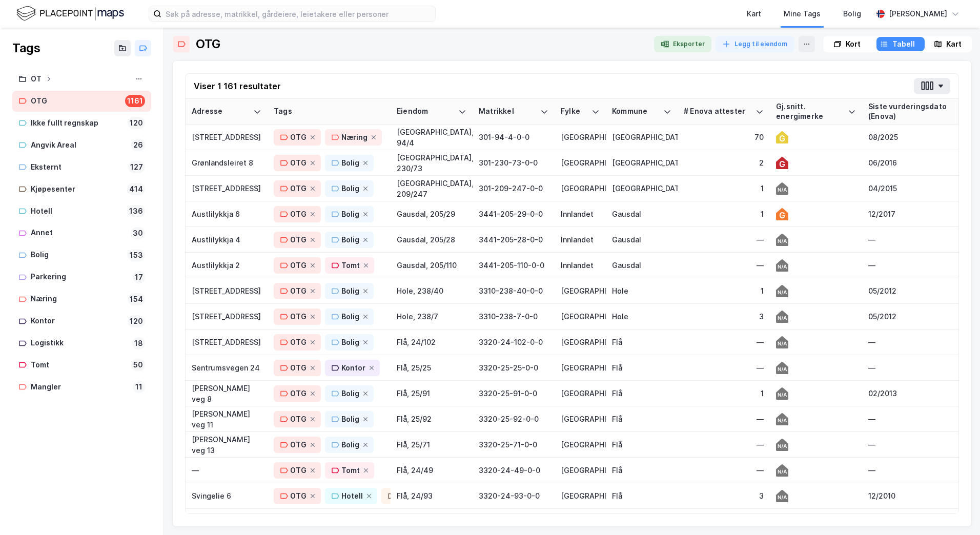 The image size is (980, 535). What do you see at coordinates (635, 111) in the screenshot?
I see `div: Kommune` at bounding box center [635, 111].